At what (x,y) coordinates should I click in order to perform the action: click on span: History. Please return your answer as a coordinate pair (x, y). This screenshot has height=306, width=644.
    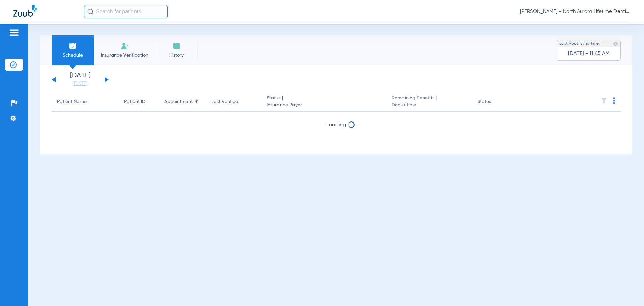
    Looking at the image, I should click on (176, 56).